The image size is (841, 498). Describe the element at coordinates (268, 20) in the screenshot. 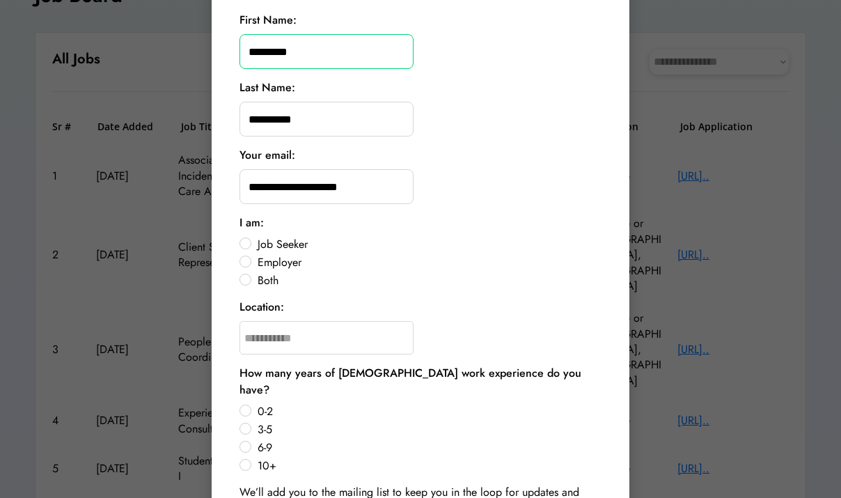

I see `div: First Name:` at that location.